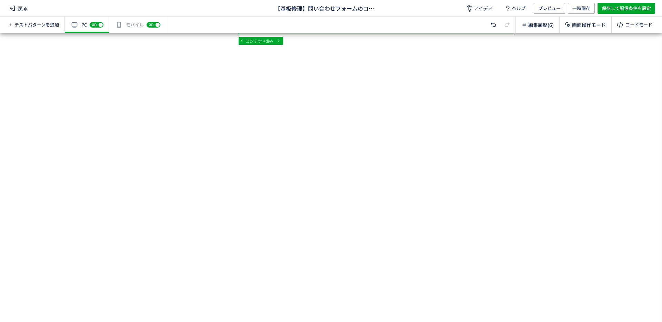 The width and height of the screenshot is (662, 322). What do you see at coordinates (581, 8) in the screenshot?
I see `button: 一時保存` at bounding box center [581, 8].